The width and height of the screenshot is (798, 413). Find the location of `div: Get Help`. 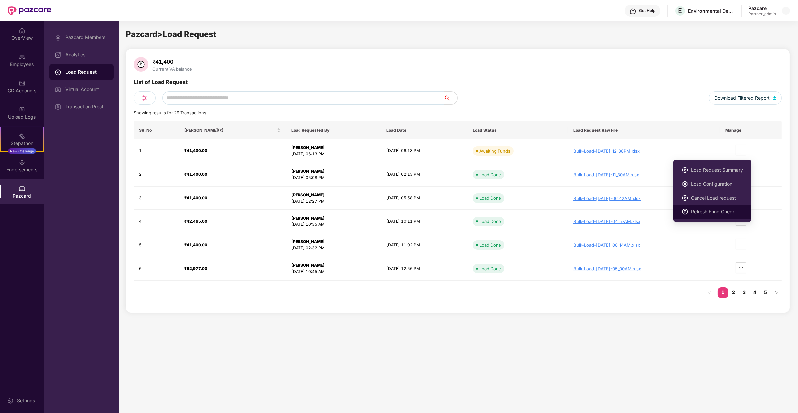

div: Get Help is located at coordinates (647, 11).